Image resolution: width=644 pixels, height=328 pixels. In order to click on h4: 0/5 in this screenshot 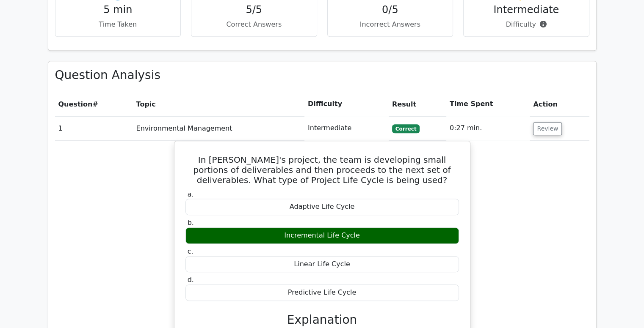, I will do `click(391, 10)`.